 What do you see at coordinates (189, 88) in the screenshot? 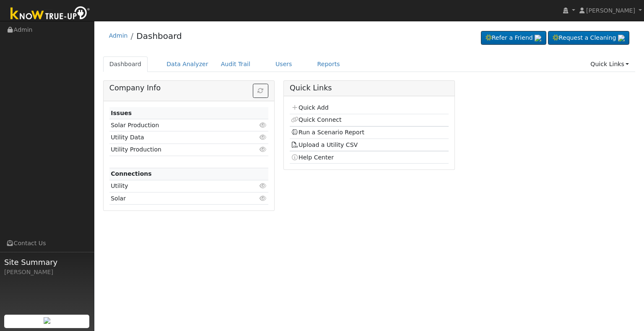
I see `h5: Company Info` at bounding box center [189, 88].